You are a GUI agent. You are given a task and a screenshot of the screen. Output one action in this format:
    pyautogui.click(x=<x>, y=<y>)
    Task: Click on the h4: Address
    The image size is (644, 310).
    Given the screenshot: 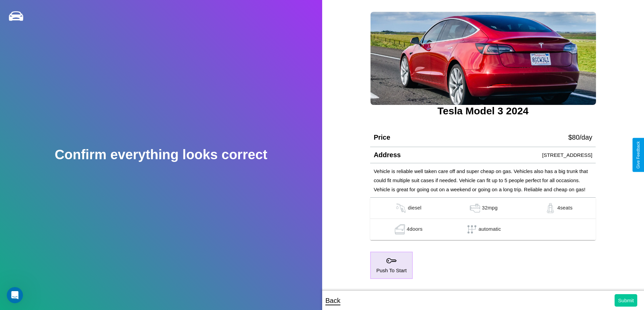 What is the action you would take?
    pyautogui.click(x=387, y=155)
    